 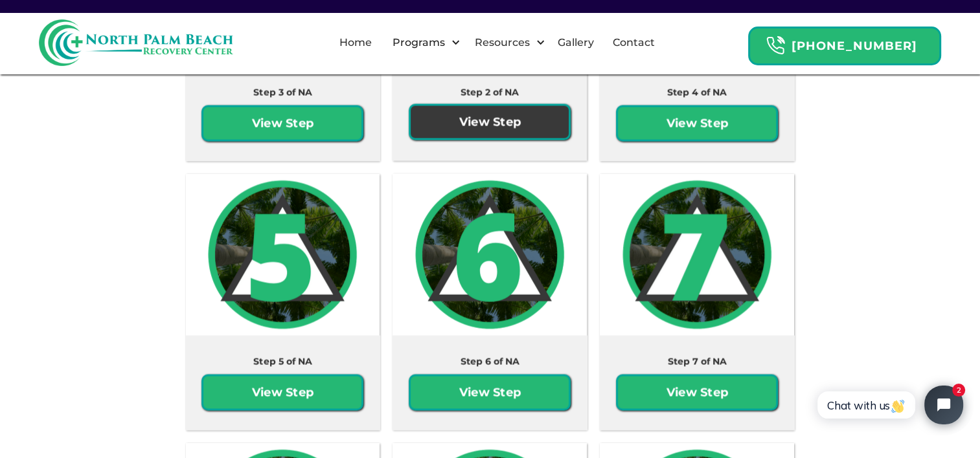 What do you see at coordinates (356, 43) in the screenshot?
I see `a: Home` at bounding box center [356, 43].